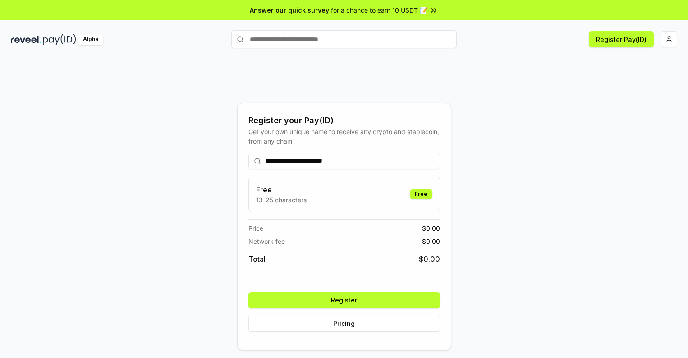 Image resolution: width=688 pixels, height=358 pixels. Describe the element at coordinates (26, 39) in the screenshot. I see `img: reveel_dark` at that location.